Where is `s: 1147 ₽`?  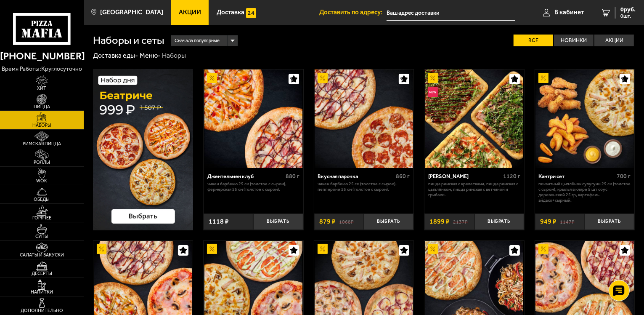 s: 1147 ₽ is located at coordinates (567, 221).